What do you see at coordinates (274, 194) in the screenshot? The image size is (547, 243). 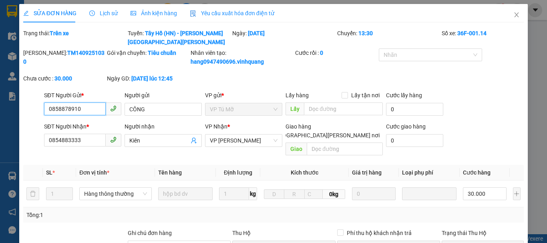 I see `input: D` at bounding box center [274, 194].